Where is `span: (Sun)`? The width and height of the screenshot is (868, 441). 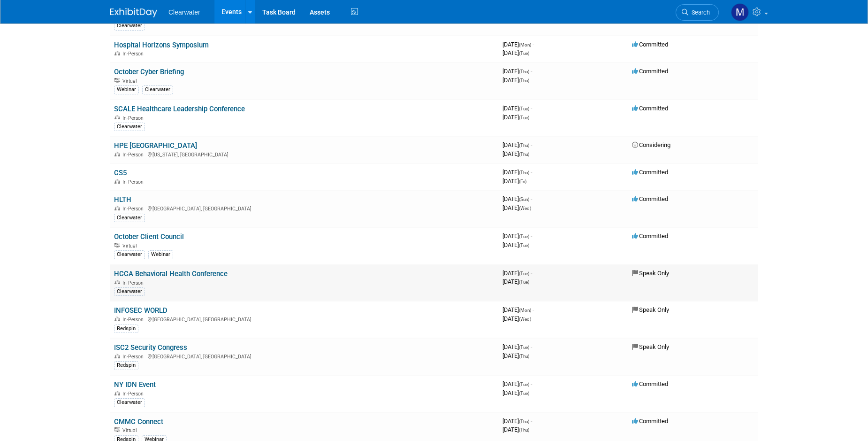 span: (Sun) is located at coordinates (524, 199).